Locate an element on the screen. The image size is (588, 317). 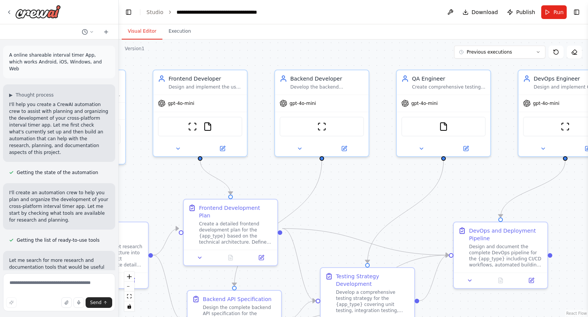
button: Start a new chat is located at coordinates (106, 32).